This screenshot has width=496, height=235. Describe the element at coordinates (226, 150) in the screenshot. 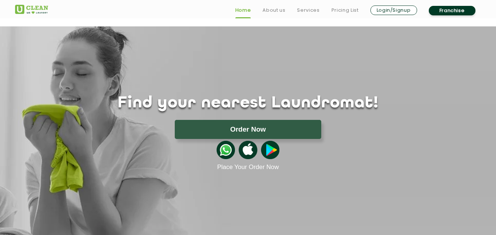

I see `img: whatsappicon.png` at that location.